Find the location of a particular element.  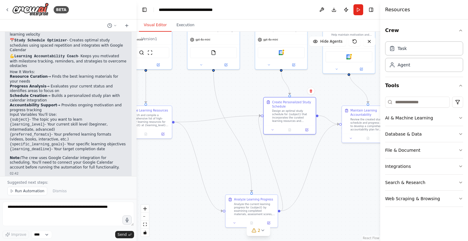

div: Help maintain motivation and accountability for {subject} learning goals by providing encourageme... is located at coordinates (351, 35).